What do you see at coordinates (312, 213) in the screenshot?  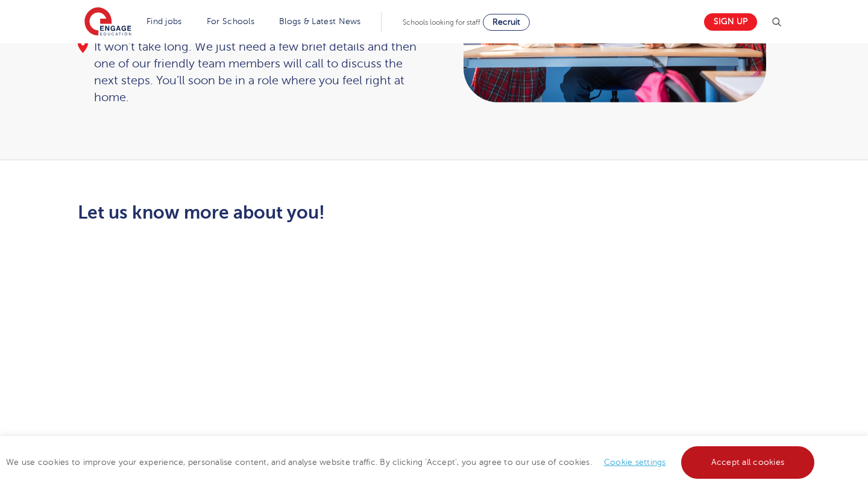 I see `h2: Let us know more about you!` at bounding box center [312, 213].